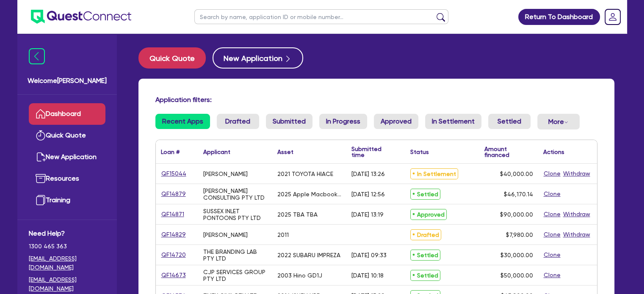 This screenshot has height=294, width=644. I want to click on span: $50,000.00, so click(516, 276).